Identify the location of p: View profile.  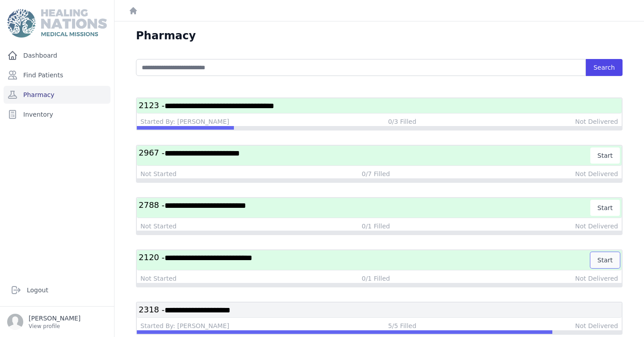
(54, 326).